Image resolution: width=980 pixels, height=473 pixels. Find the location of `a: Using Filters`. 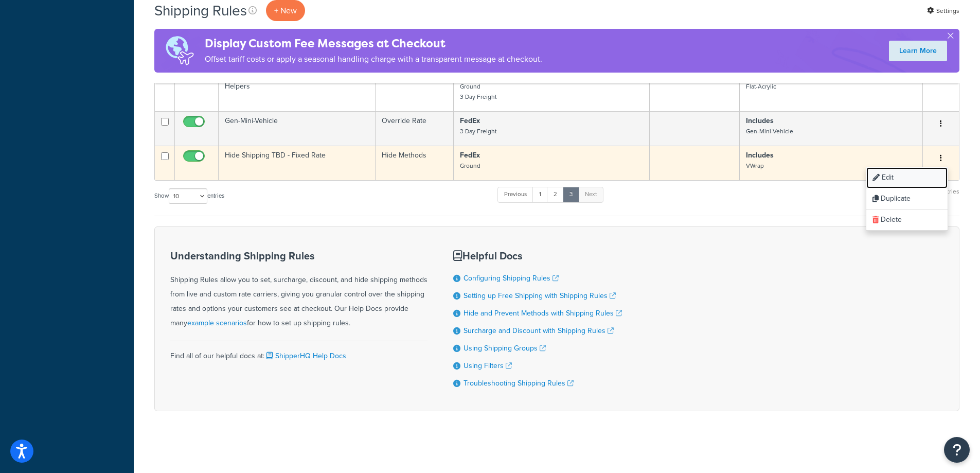

a: Using Filters is located at coordinates (487, 366).